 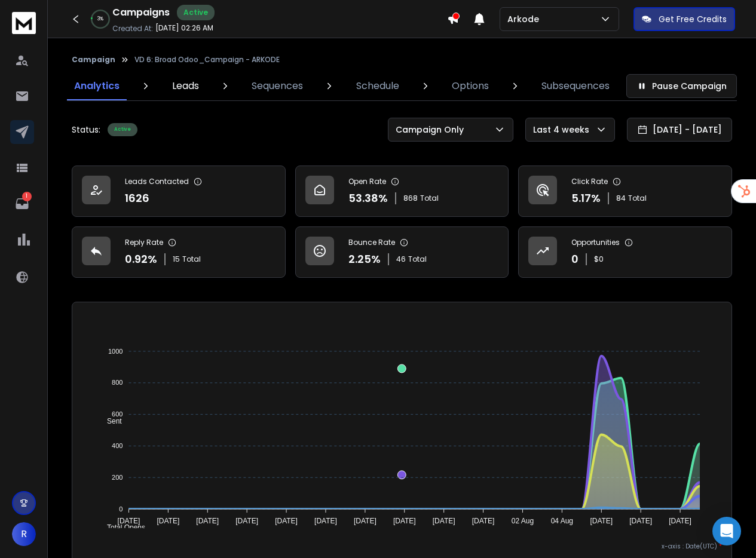 I want to click on p: Analytics, so click(x=97, y=86).